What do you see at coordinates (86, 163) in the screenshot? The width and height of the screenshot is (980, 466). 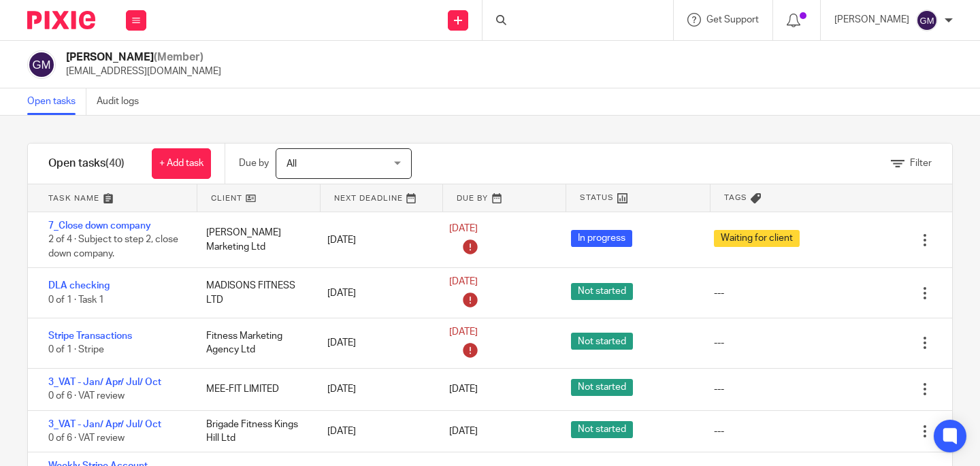 I see `h1: Open tasks` at bounding box center [86, 163].